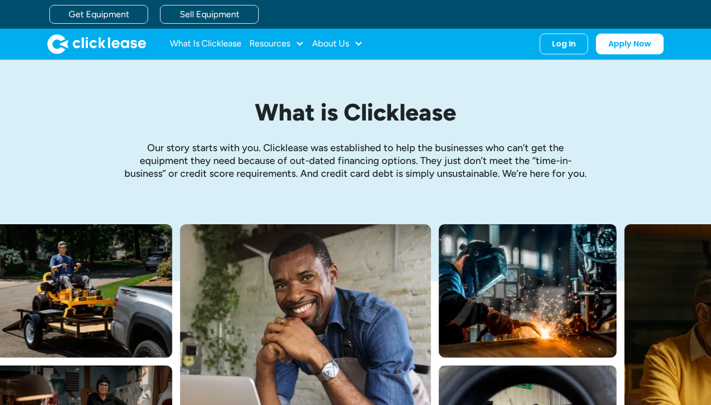  Describe the element at coordinates (528, 291) in the screenshot. I see `img: A welder in a large mask working on a large pipe` at that location.